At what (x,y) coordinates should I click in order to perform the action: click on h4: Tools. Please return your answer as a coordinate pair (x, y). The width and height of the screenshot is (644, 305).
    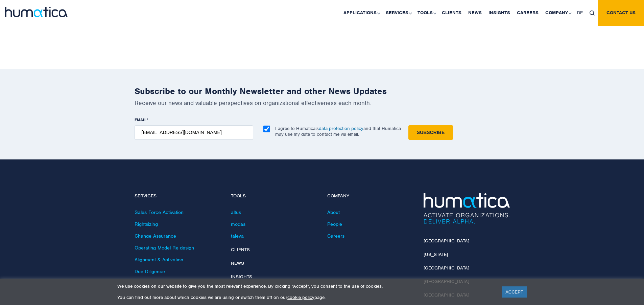
    Looking at the image, I should click on (274, 196).